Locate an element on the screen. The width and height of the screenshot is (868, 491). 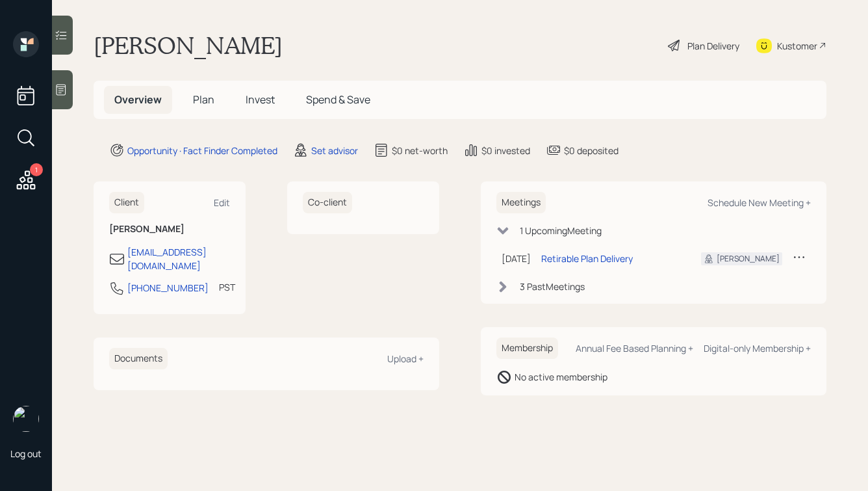
div: Annual Fee Based Planning + is located at coordinates (634, 348).